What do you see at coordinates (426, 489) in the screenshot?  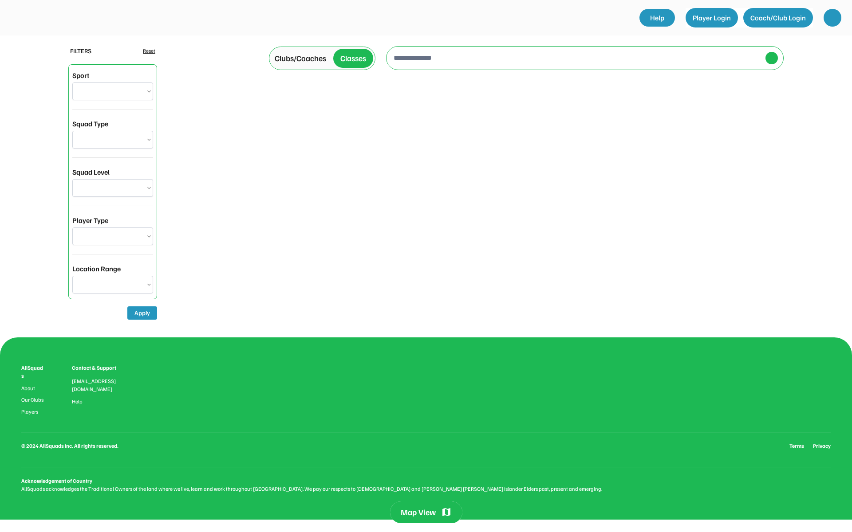 I see `div: AllSquads acknowledges the Traditional Owners of the land where we live, learn and work throughou...` at bounding box center [426, 489].